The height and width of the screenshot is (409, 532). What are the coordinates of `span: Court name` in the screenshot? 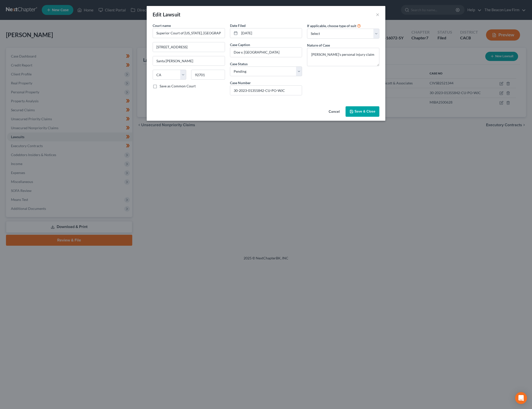 It's located at (162, 26).